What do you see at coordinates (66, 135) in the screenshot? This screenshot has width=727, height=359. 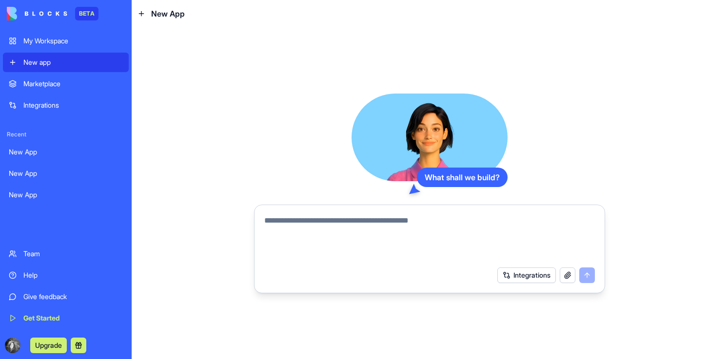 I see `span: Recent` at bounding box center [66, 135].